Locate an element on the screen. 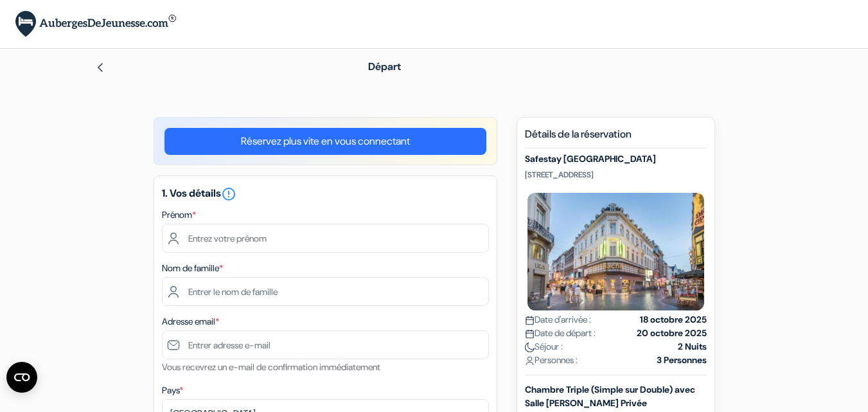 Image resolution: width=868 pixels, height=412 pixels. h5: 1. Vos détails is located at coordinates (325, 194).